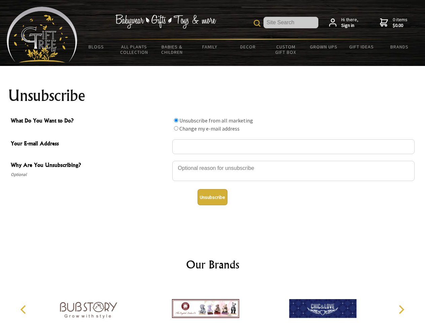 The width and height of the screenshot is (425, 323). Describe the element at coordinates (344, 23) in the screenshot. I see `a: Hi there,Sign in` at that location.